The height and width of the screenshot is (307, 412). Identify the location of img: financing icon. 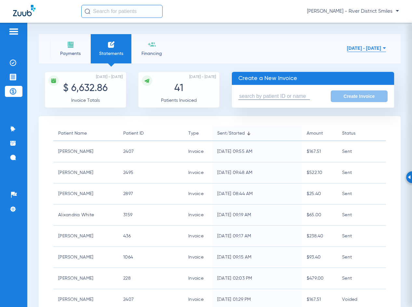
(152, 45).